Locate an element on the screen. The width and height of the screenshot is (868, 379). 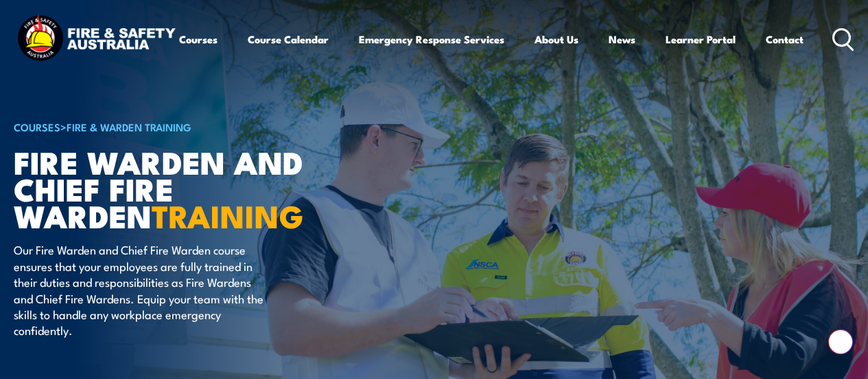
a: About Us is located at coordinates (557, 39).